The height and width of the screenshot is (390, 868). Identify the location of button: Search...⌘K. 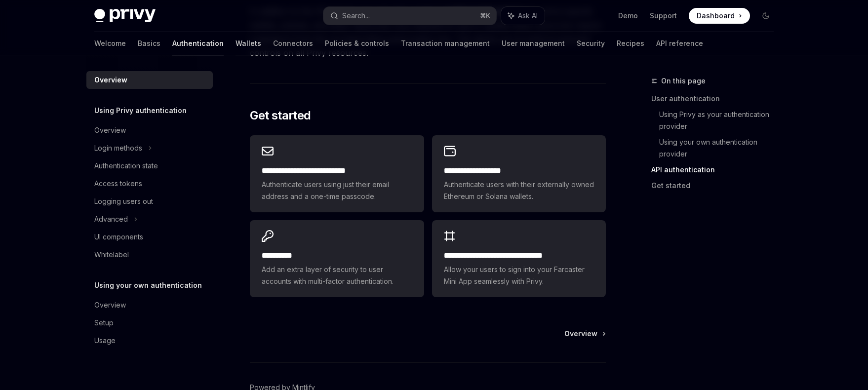
(410, 16).